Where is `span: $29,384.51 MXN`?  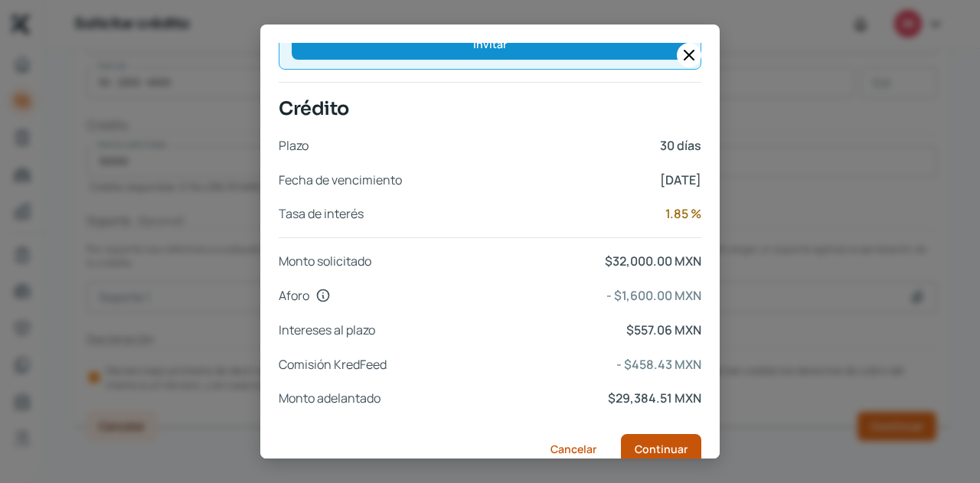
span: $29,384.51 MXN is located at coordinates (544, 398).